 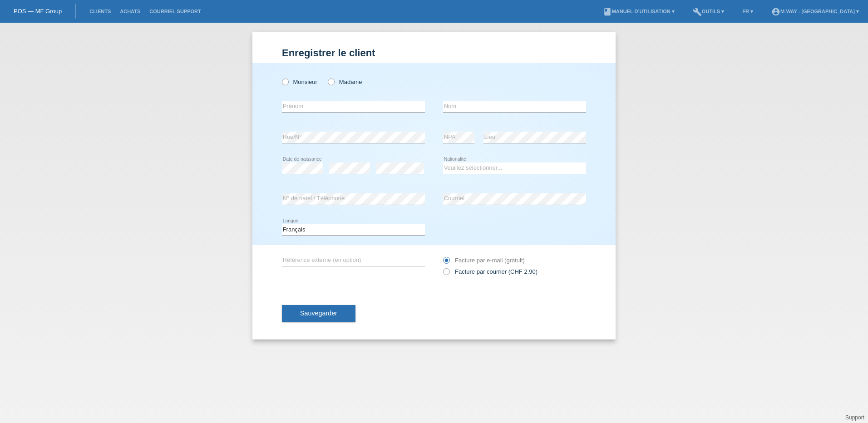 What do you see at coordinates (344, 82) in the screenshot?
I see `label: Madame` at bounding box center [344, 82].